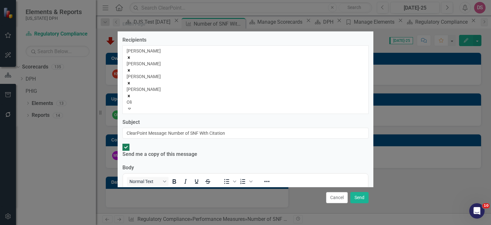 The height and width of the screenshot is (225, 491). Describe the element at coordinates (145, 181) in the screenshot. I see `span: Normal Text` at that location.